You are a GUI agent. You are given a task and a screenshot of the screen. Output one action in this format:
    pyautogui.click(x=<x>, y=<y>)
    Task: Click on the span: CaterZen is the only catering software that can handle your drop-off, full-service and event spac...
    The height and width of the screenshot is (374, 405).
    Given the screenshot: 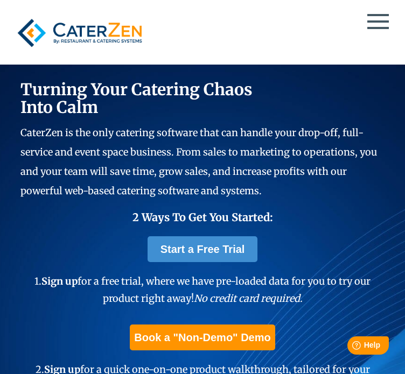 What is the action you would take?
    pyautogui.click(x=199, y=162)
    